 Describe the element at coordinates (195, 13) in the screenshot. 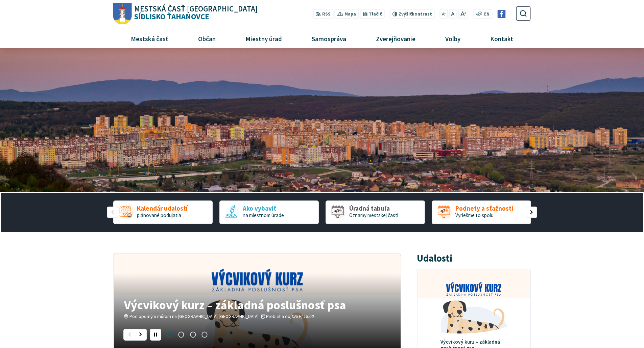

I see `h1: Sídlisko Ťahanovce` at that location.